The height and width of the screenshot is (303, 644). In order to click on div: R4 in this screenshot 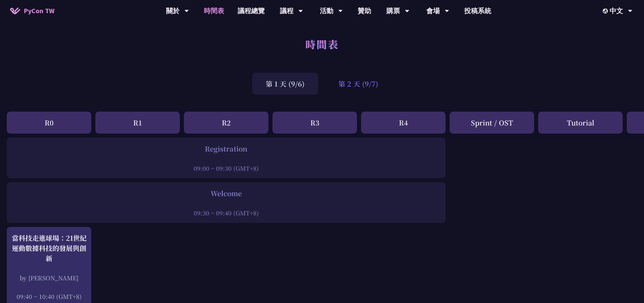, I will do `click(403, 122)`.